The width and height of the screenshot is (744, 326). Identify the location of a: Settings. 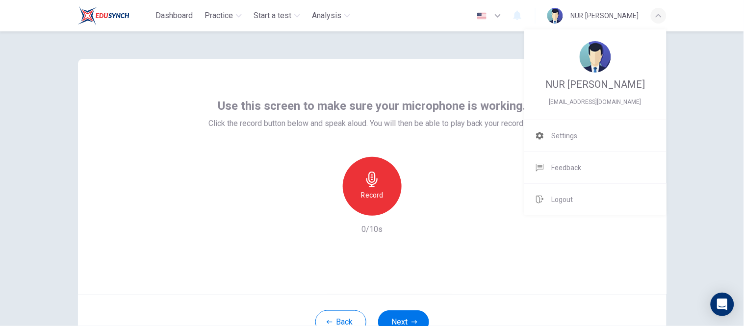
(596, 136).